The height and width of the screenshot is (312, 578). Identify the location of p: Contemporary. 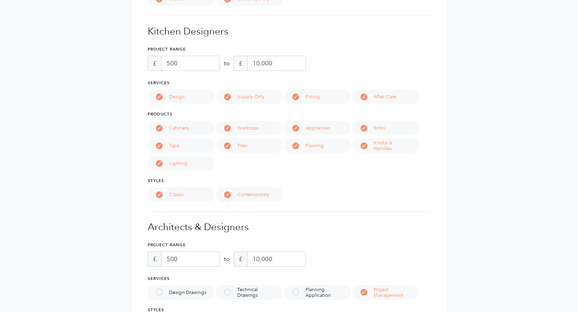
(257, 195).